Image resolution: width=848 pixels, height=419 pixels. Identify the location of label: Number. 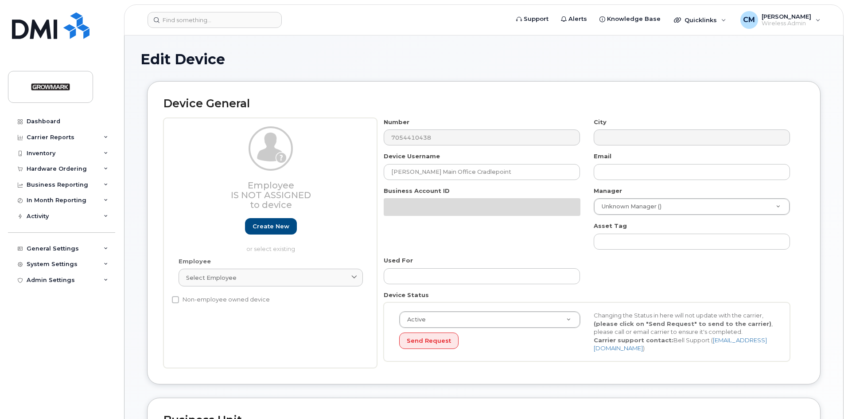
(396, 122).